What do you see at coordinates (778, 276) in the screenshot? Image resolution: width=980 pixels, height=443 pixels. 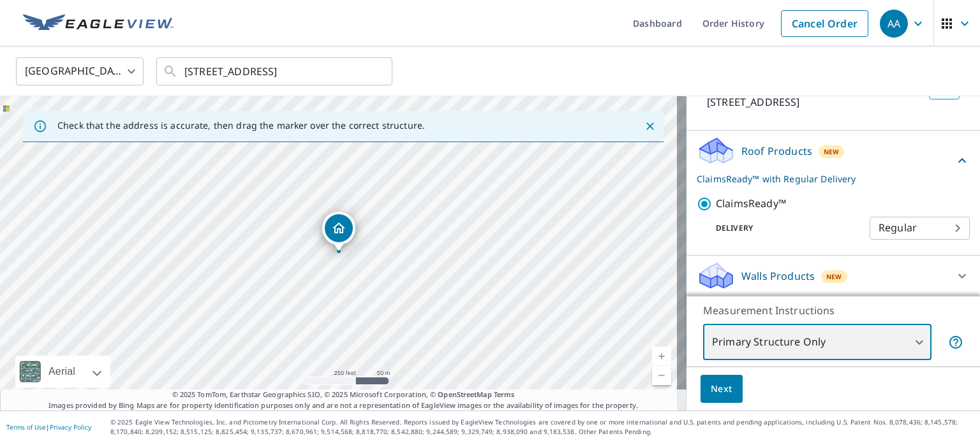 I see `p: Walls Products` at bounding box center [778, 276].